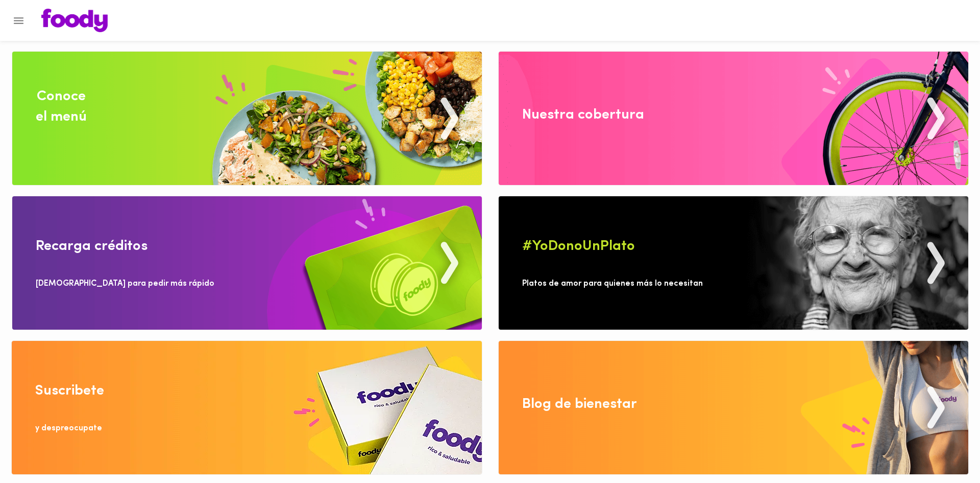 The height and width of the screenshot is (483, 980). I want to click on img: Yo Dono un Plato, so click(734, 263).